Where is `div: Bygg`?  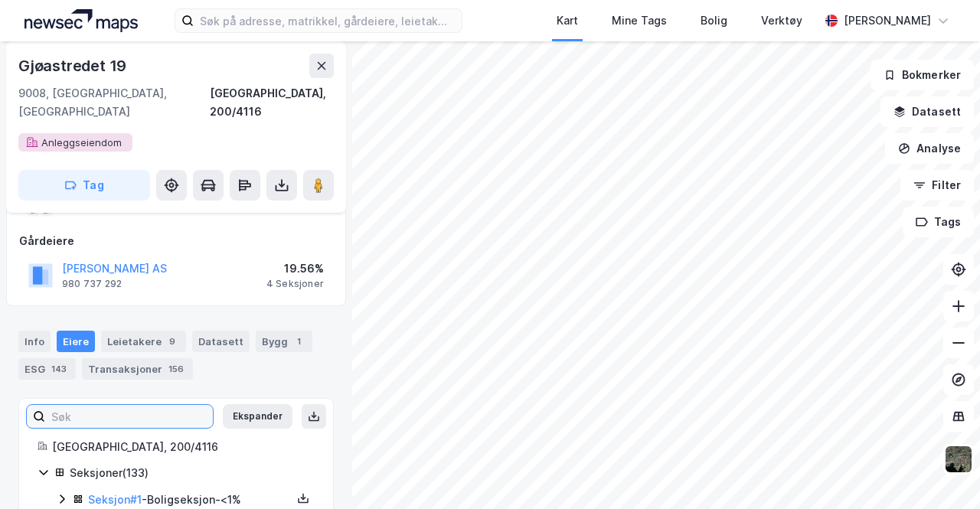
div: Bygg is located at coordinates (284, 342).